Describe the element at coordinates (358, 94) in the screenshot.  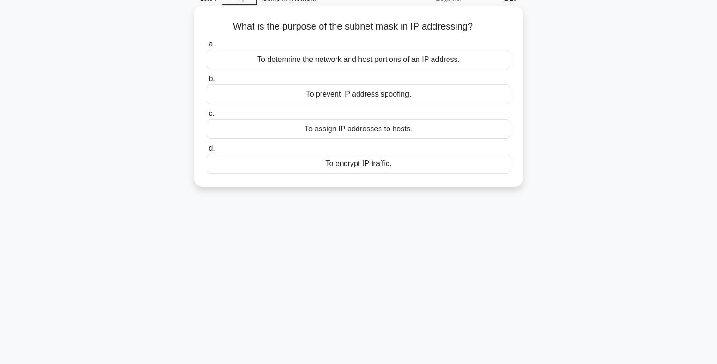
I see `div: To prevent IP address spoofing.` at that location.